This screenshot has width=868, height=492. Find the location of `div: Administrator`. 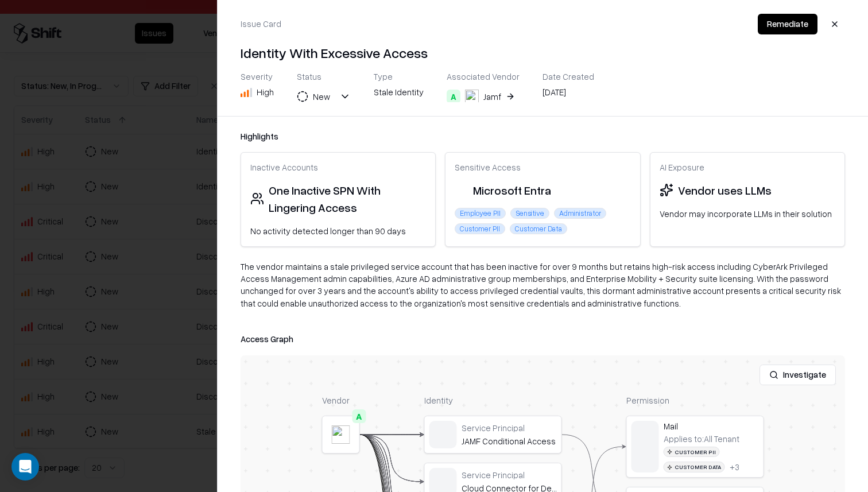

div: Administrator is located at coordinates (579, 213).